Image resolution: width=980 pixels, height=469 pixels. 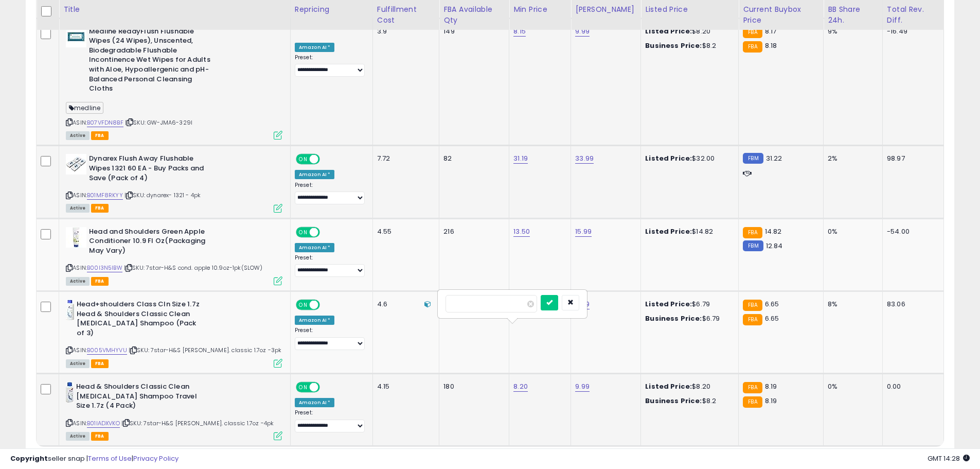 What do you see at coordinates (163, 195) in the screenshot?
I see `span: | SKU: dynarex- 1321 - 4pk` at bounding box center [163, 195].